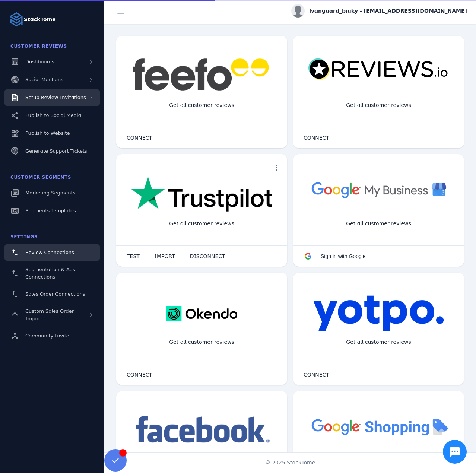 The width and height of the screenshot is (476, 473). What do you see at coordinates (343, 256) in the screenshot?
I see `span: Sign in with Google` at bounding box center [343, 256].